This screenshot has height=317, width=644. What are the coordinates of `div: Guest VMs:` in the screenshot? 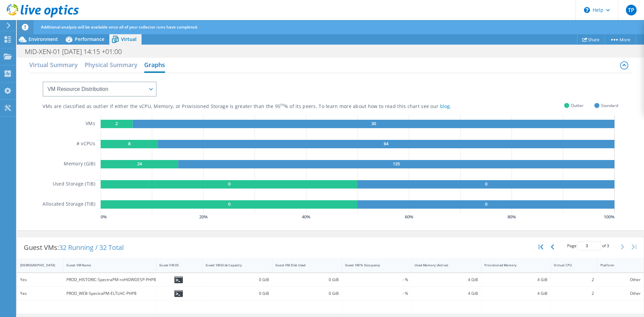 It's located at (74, 248).